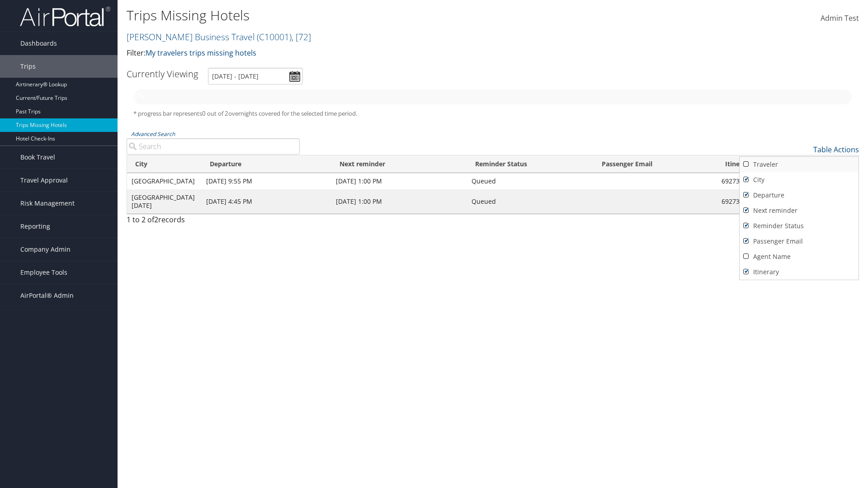 The image size is (868, 488). I want to click on a: Itinerary, so click(799, 272).